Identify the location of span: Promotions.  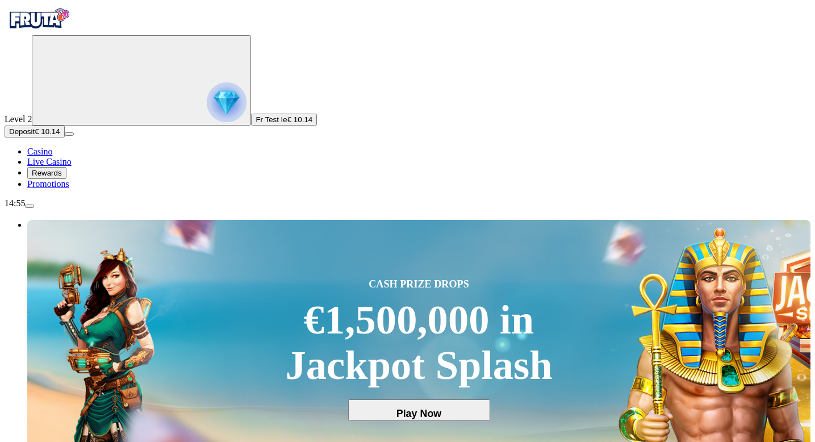
(48, 183).